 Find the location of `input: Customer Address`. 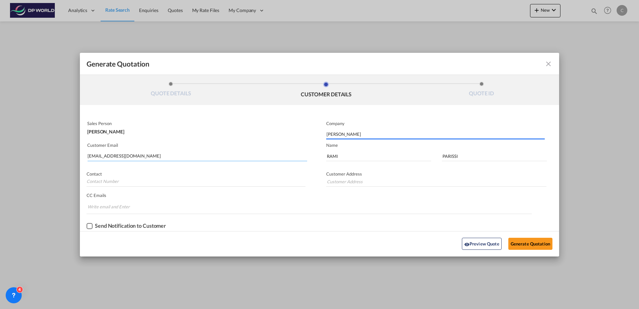

input: Customer Address is located at coordinates (436, 181).